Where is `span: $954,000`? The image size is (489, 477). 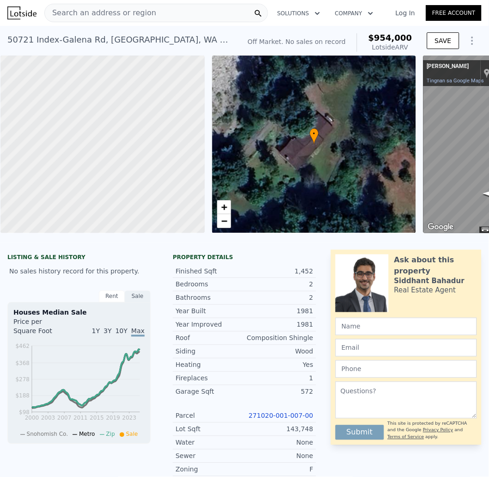
span: $954,000 is located at coordinates (390, 37).